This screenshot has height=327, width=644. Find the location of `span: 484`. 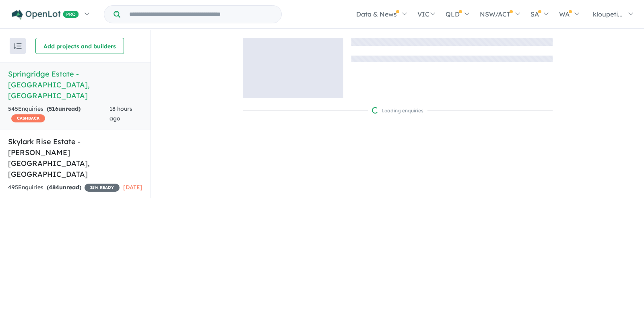

span: 484 is located at coordinates (54, 187).